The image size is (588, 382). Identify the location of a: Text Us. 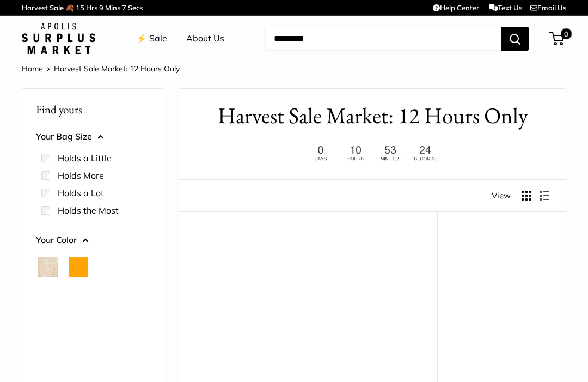
(505, 8).